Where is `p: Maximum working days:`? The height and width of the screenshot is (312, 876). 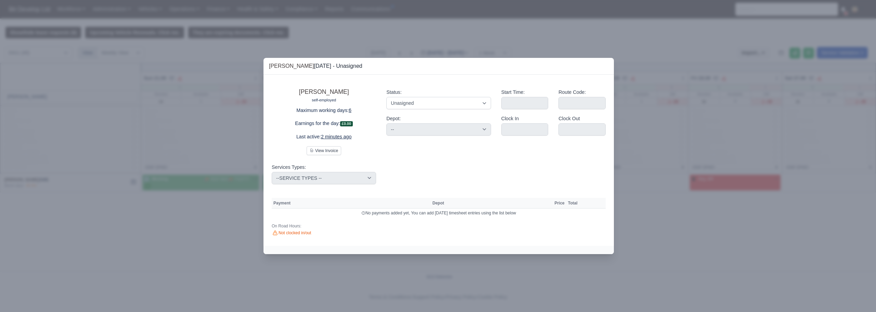
p: Maximum working days: is located at coordinates (324, 110).